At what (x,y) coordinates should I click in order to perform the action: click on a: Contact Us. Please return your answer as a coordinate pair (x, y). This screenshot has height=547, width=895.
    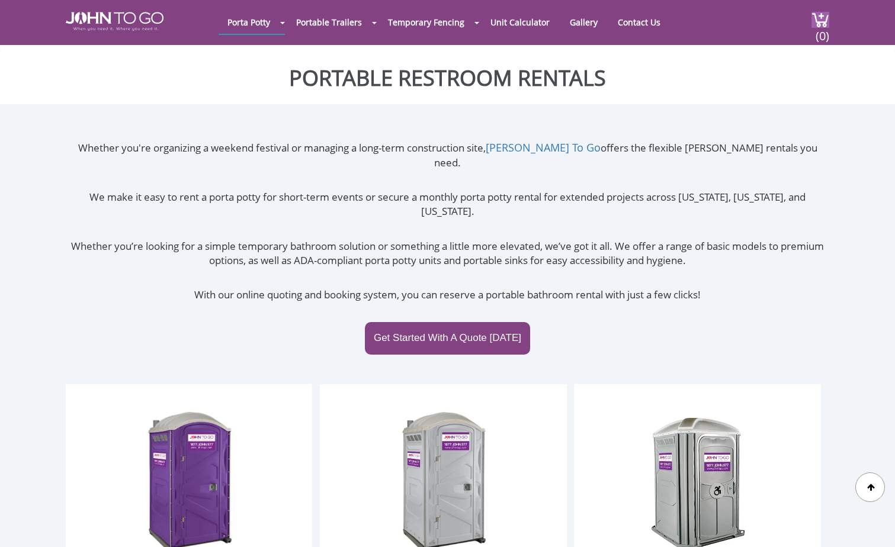
    Looking at the image, I should click on (639, 22).